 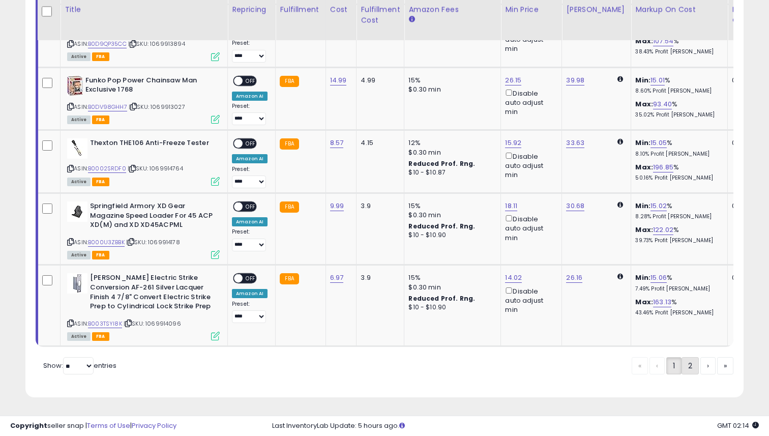 What do you see at coordinates (451, 172) in the screenshot?
I see `div: $10 - $10.87` at bounding box center [451, 172].